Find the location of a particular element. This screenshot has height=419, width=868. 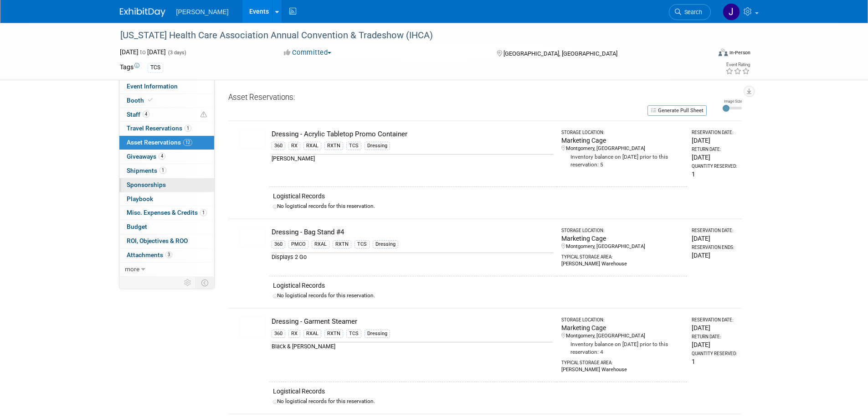

i: Booth reservation complete is located at coordinates (150, 100).